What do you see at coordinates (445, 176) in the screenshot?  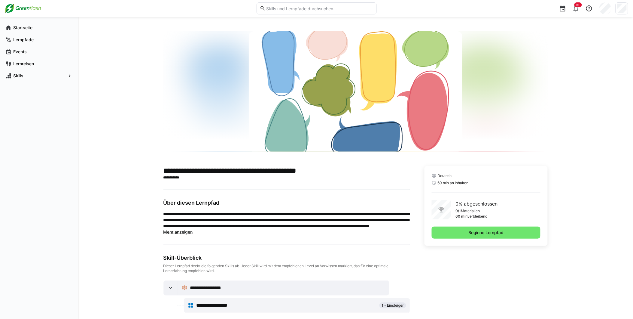 I see `span: Deutsch` at bounding box center [445, 176].